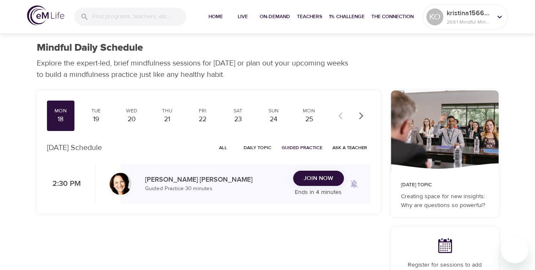 Image resolution: width=535 pixels, height=270 pixels. Describe the element at coordinates (258, 148) in the screenshot. I see `button: Daily Topic` at that location.